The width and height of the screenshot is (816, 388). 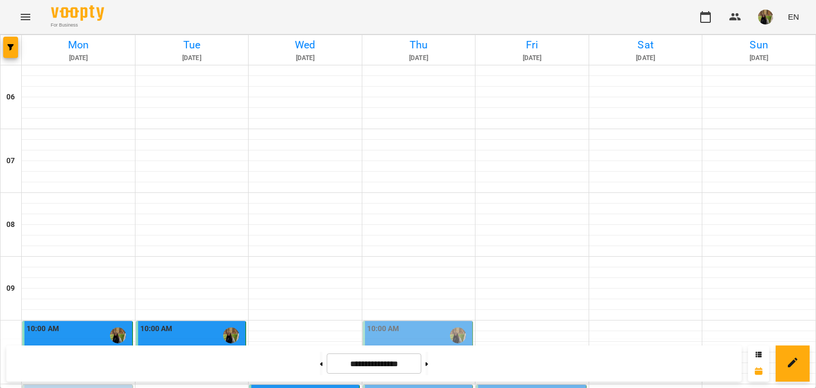 I want to click on button: EN, so click(x=793, y=16).